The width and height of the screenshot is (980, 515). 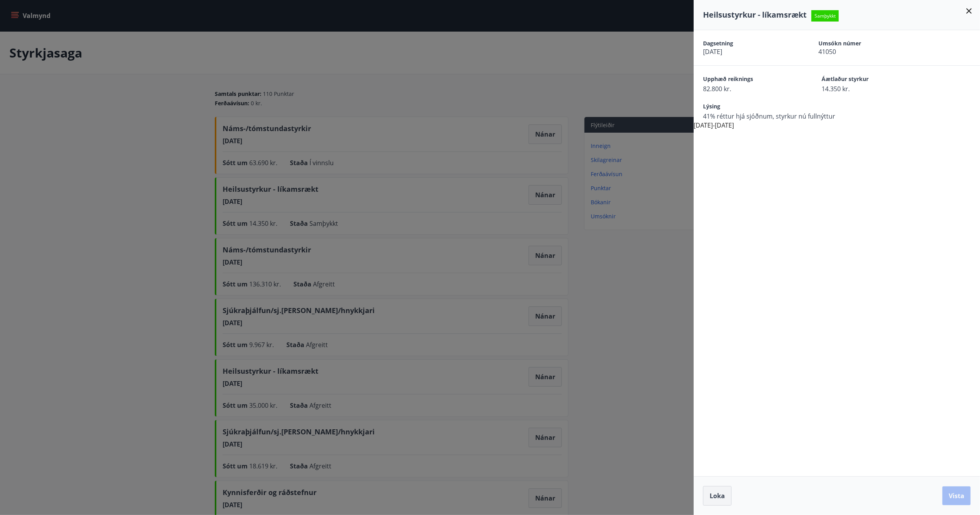 I want to click on span: Umsókn númer, so click(x=863, y=43).